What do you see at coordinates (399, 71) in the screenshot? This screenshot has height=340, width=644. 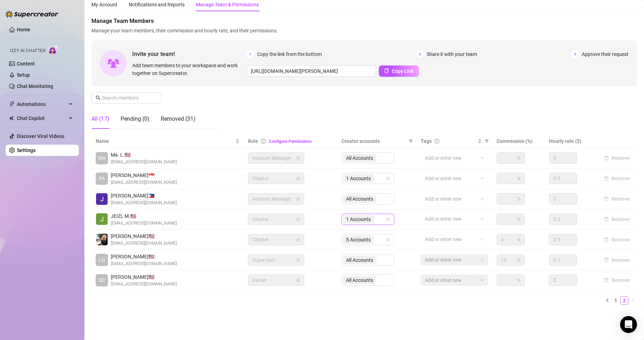 I see `button: Copy Link` at bounding box center [399, 71].